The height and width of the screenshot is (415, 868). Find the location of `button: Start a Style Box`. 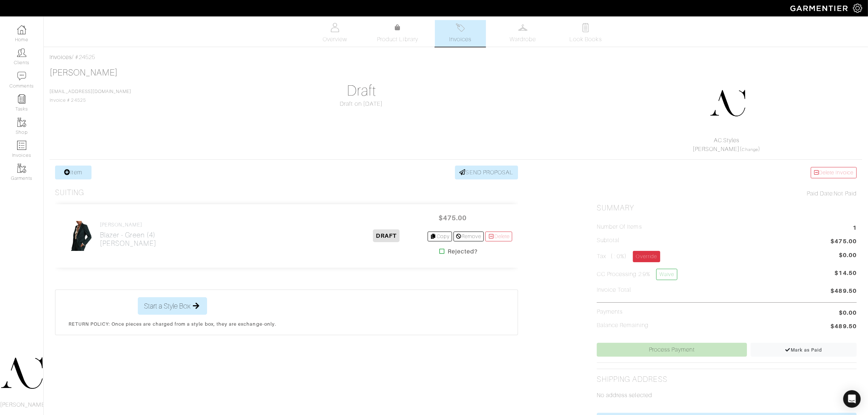

button: Start a Style Box is located at coordinates (172, 306).